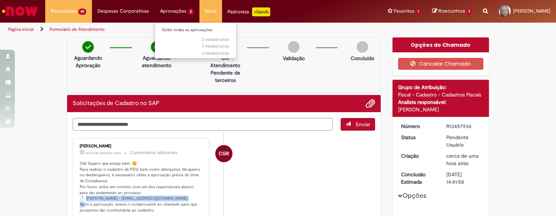  Describe the element at coordinates (261, 12) in the screenshot. I see `p: +GenAi` at that location.